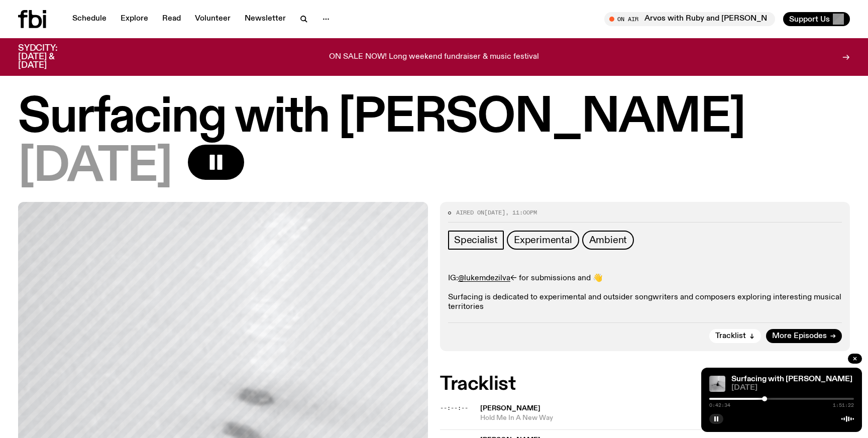  I want to click on span: Specialist, so click(476, 240).